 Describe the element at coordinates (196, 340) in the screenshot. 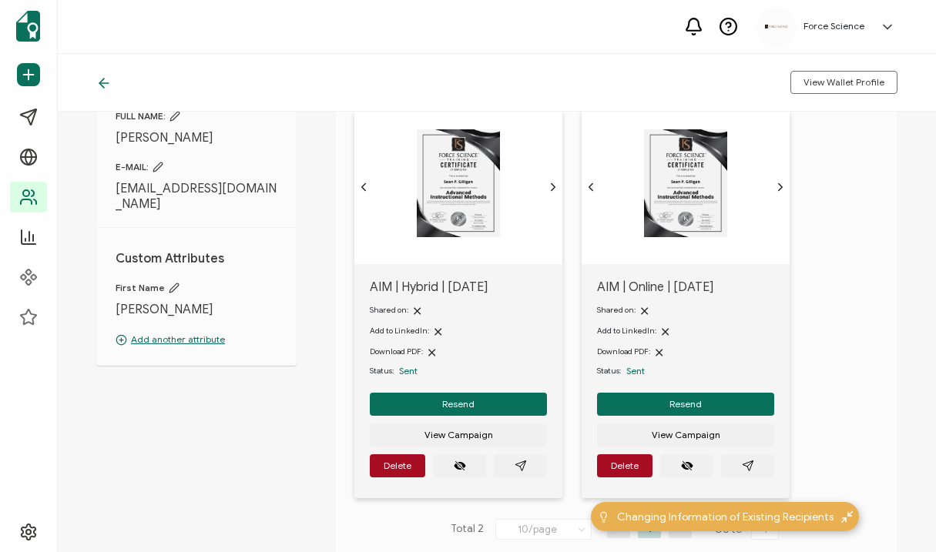

I see `p: Add another attribute` at that location.